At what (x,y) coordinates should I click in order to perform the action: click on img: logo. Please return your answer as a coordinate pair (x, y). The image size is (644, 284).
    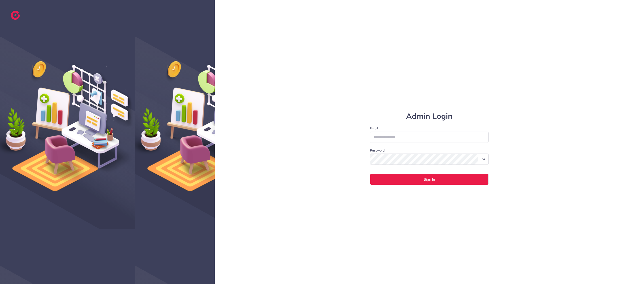
    Looking at the image, I should click on (15, 15).